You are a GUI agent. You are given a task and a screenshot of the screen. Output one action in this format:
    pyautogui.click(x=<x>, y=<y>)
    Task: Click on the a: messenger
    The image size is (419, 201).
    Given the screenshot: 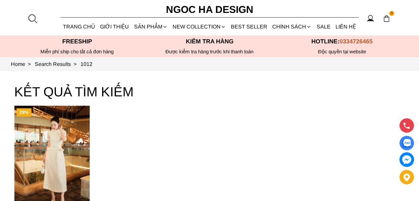 What is the action you would take?
    pyautogui.click(x=407, y=160)
    